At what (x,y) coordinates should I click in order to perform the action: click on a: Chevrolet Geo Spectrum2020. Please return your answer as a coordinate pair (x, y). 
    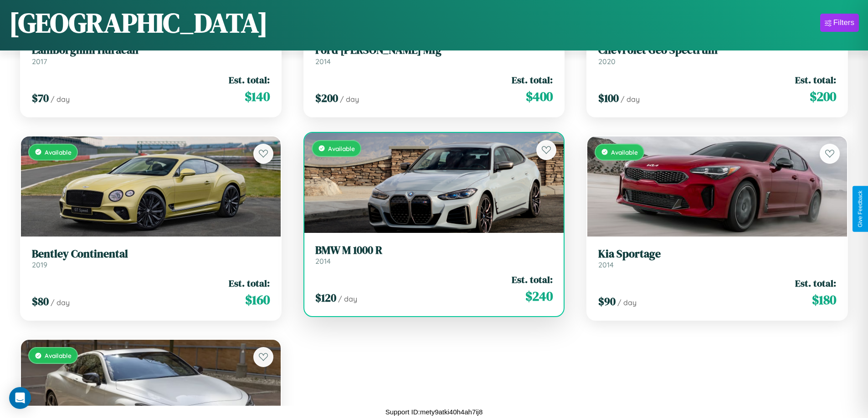
    Looking at the image, I should click on (717, 54).